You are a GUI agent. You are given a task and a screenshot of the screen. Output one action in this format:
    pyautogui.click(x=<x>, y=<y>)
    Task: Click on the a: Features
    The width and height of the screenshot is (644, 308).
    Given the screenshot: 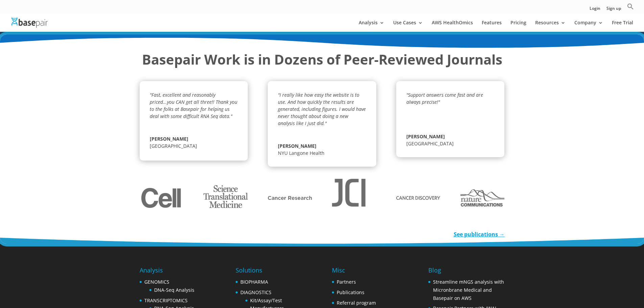 What is the action you would take?
    pyautogui.click(x=491, y=26)
    